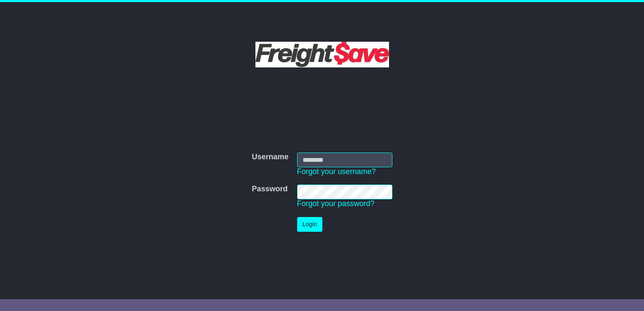  Describe the element at coordinates (310, 224) in the screenshot. I see `button: Login` at that location.